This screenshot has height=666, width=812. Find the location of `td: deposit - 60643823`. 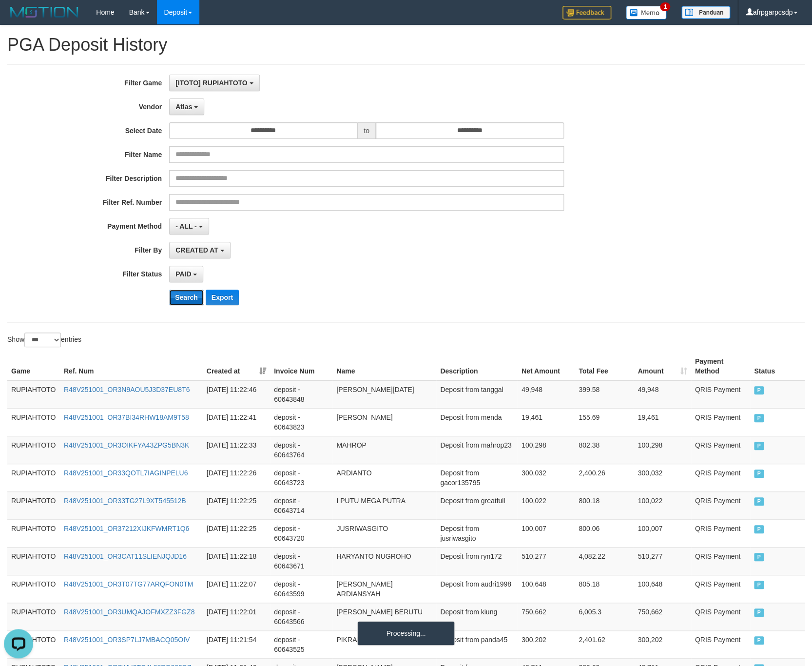

td: deposit - 60643823 is located at coordinates (301, 422).